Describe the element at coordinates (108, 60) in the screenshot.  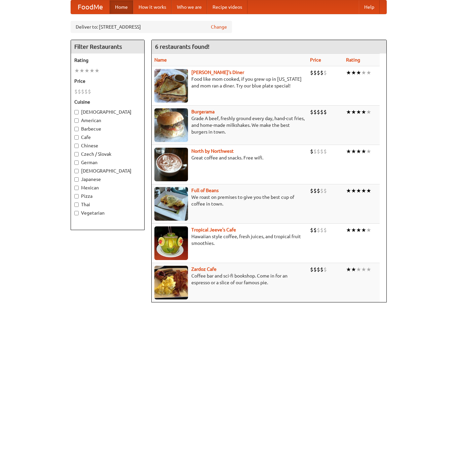
I see `h5: Rating` at that location.